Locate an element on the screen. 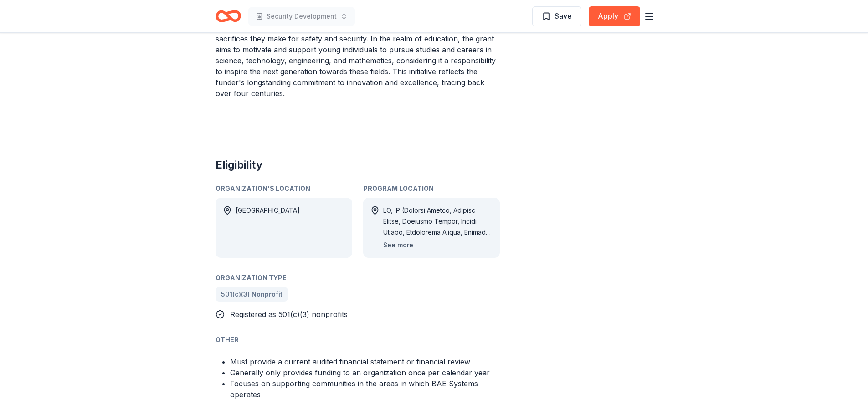 This screenshot has width=868, height=415. span: Save is located at coordinates (563, 16).